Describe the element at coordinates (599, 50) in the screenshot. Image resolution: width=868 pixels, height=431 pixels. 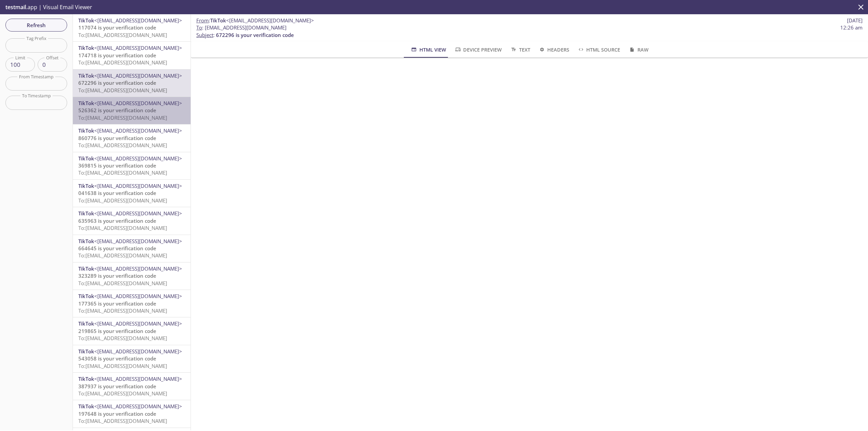
I see `span: HTML Source` at that location.